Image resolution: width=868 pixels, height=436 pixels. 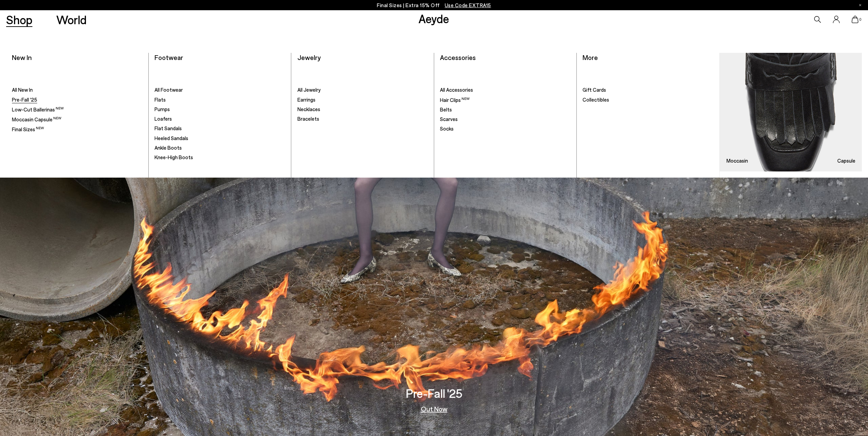 I want to click on a: Necklaces, so click(x=362, y=109).